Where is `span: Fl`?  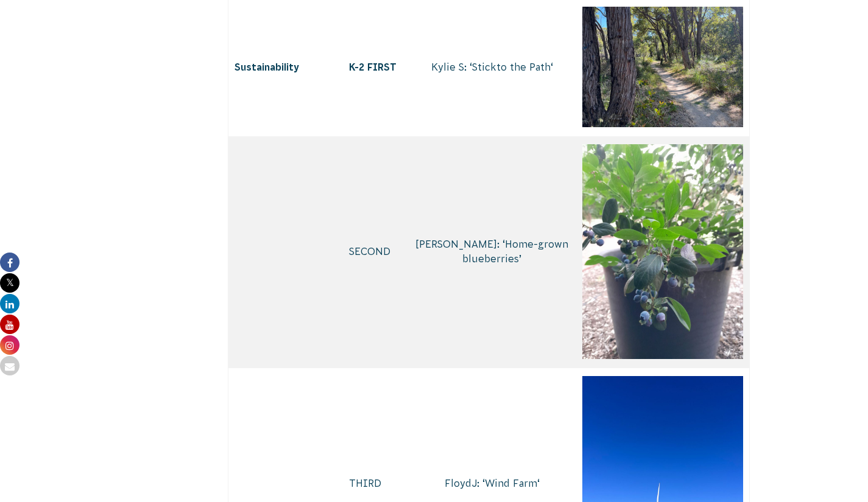 span: Fl is located at coordinates (449, 483).